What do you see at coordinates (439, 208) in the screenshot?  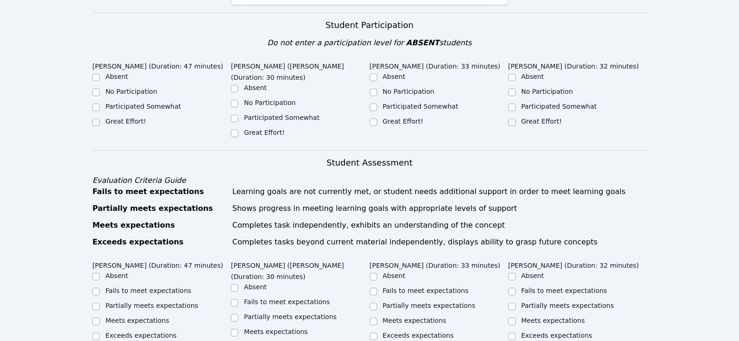 I see `div: Shows progress in meeting learning goals with appropriate levels of support` at bounding box center [439, 208].